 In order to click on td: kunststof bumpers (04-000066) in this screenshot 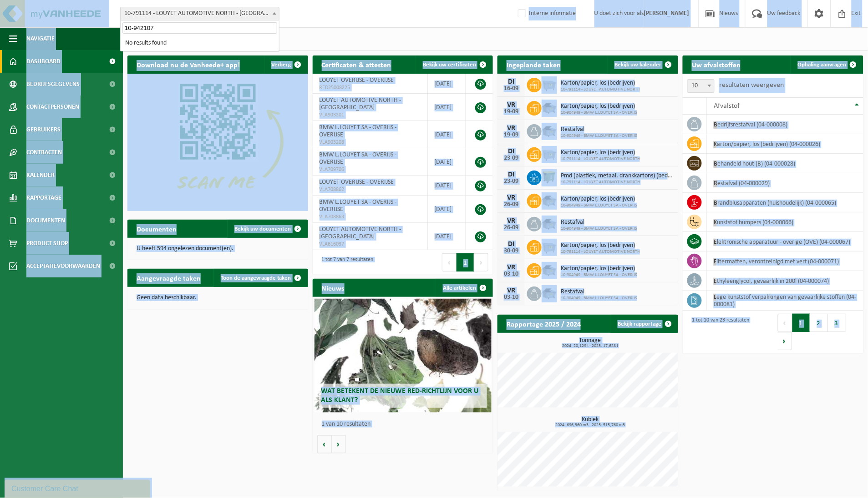, I will do `click(785, 222)`.